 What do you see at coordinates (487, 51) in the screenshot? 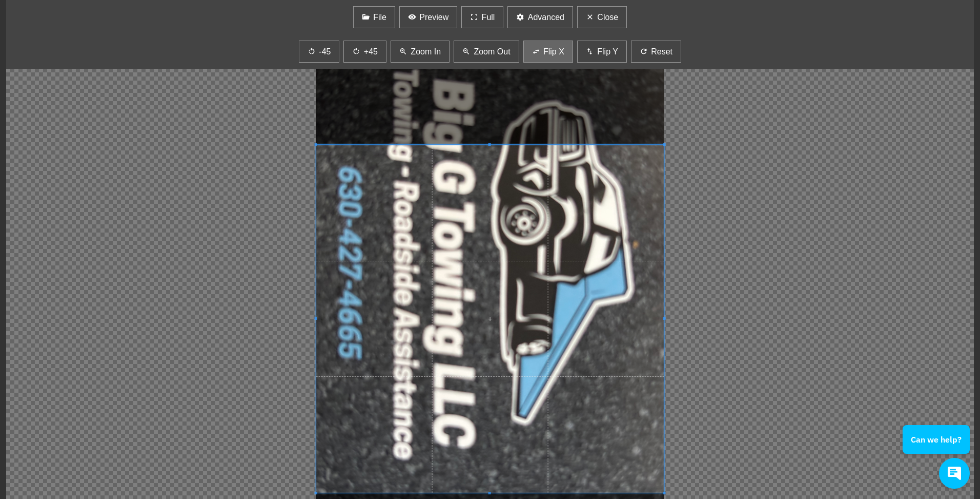
I see `button: Zoom Out` at bounding box center [487, 51].